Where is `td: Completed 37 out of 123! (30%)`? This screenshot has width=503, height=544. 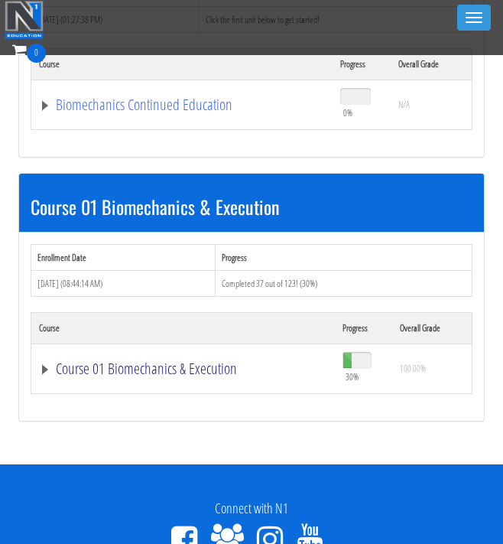 td: Completed 37 out of 123! (30%) is located at coordinates (344, 284).